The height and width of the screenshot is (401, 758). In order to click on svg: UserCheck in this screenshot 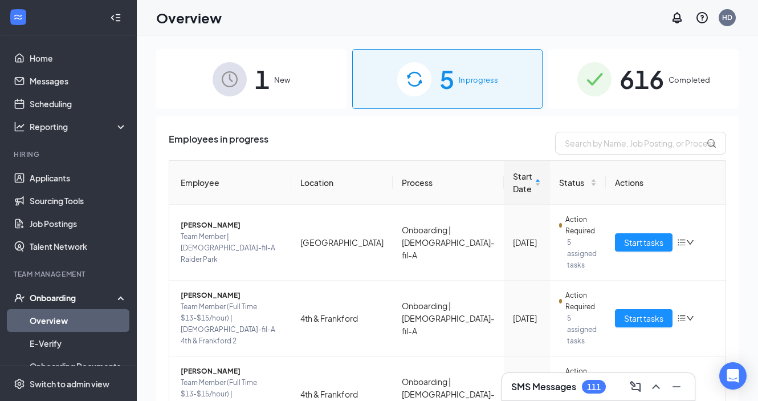, I will do `click(19, 298)`.